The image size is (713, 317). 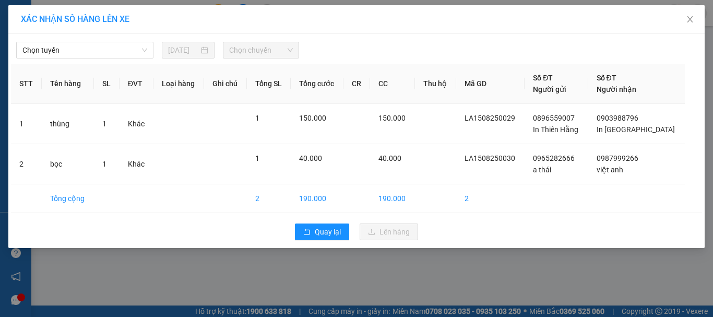 What do you see at coordinates (322, 232) in the screenshot?
I see `button: rollbackQuay lại` at bounding box center [322, 232].